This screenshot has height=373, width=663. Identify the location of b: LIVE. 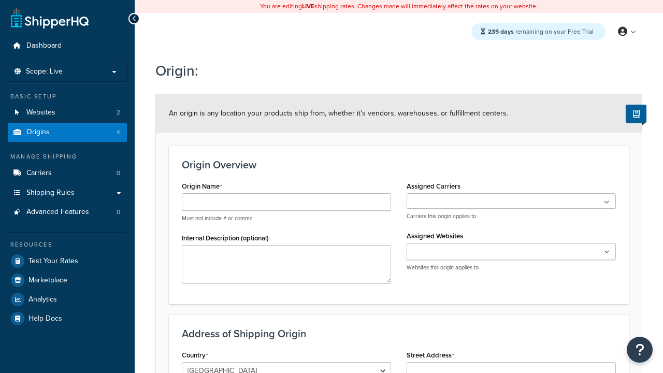
(308, 6).